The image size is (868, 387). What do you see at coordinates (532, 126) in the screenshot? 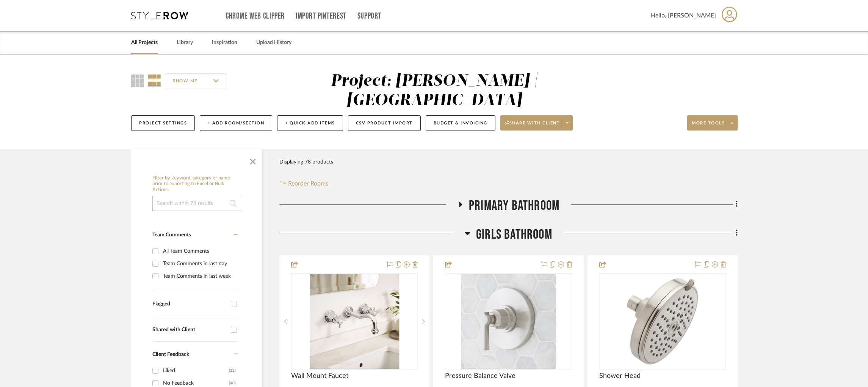
I see `span: Share with client` at bounding box center [532, 126].